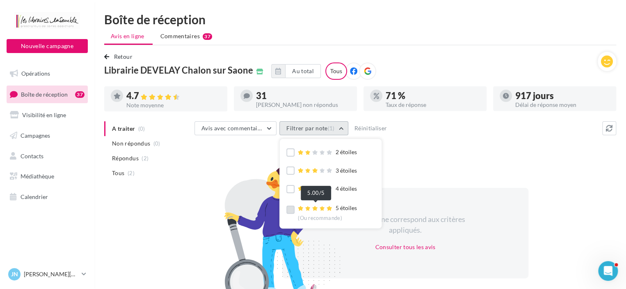  Describe the element at coordinates (118, 173) in the screenshot. I see `span: Tous` at that location.